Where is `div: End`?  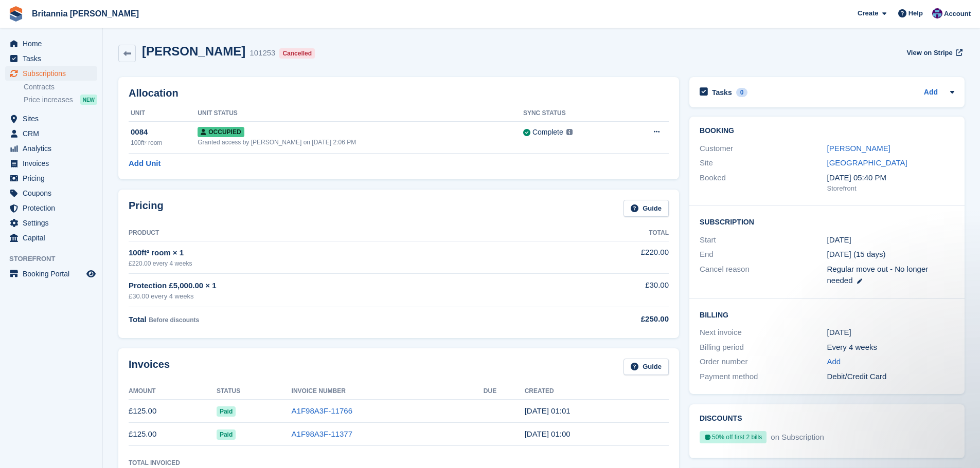 div: End is located at coordinates (762, 255).